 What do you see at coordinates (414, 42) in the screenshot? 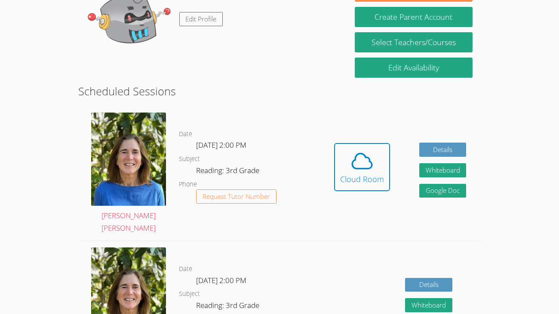
I see `a: Select Teachers/Courses` at bounding box center [414, 42].